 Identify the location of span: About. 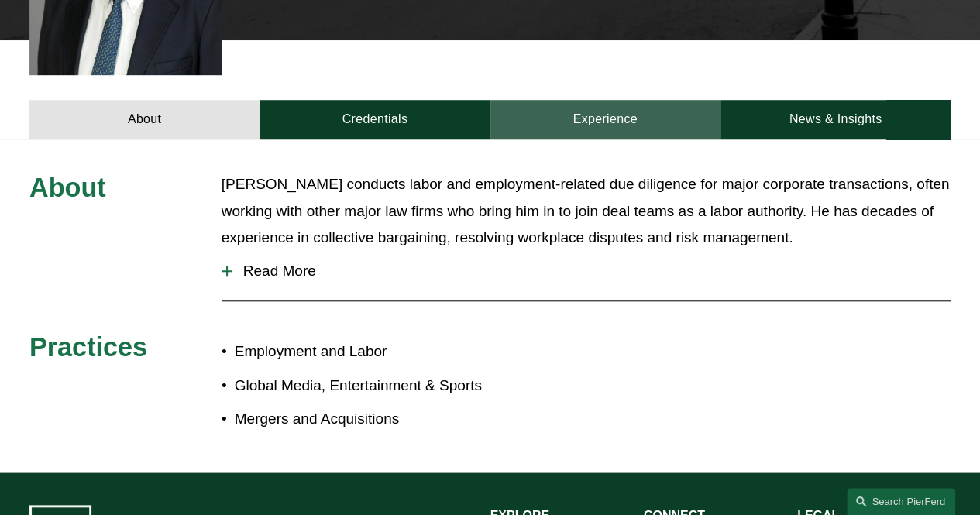
(67, 187).